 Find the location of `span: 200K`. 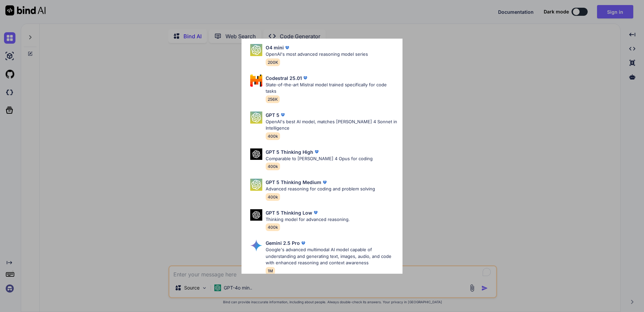

span: 200K is located at coordinates (273, 62).